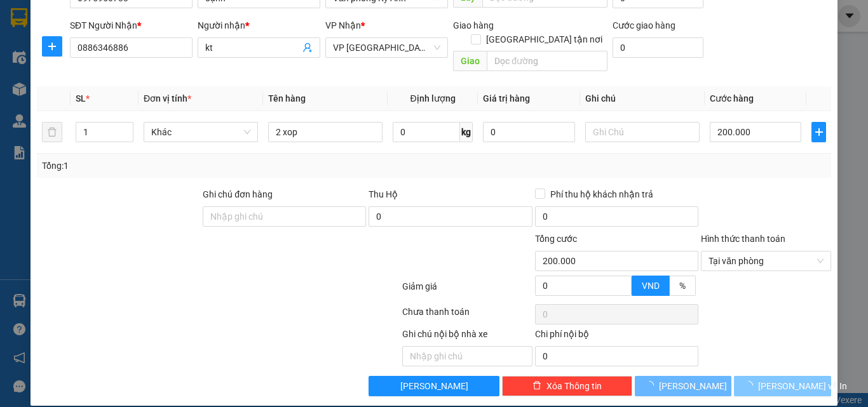  What do you see at coordinates (201, 132) in the screenshot?
I see `span: Khác` at bounding box center [201, 132].